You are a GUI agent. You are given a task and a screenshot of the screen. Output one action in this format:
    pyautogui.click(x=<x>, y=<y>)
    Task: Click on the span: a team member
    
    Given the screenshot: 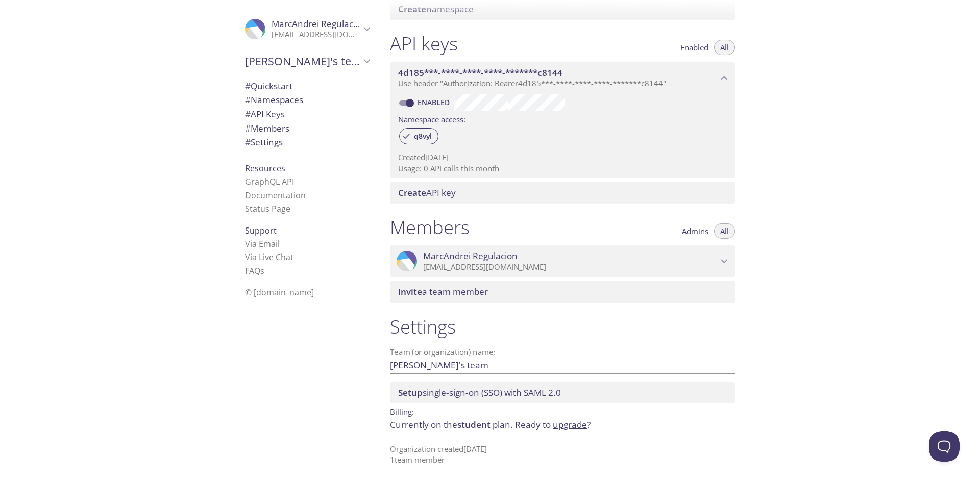 What is the action you would take?
    pyautogui.click(x=443, y=291)
    